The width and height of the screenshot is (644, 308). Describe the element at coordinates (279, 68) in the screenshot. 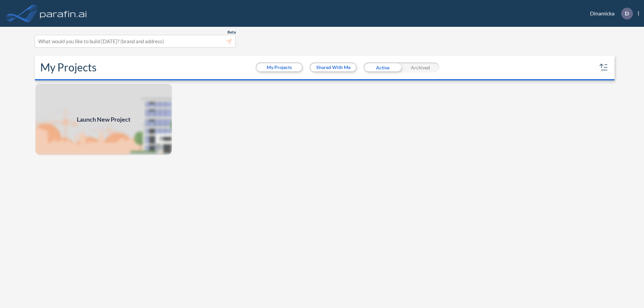

I see `button: My Projects` at that location.